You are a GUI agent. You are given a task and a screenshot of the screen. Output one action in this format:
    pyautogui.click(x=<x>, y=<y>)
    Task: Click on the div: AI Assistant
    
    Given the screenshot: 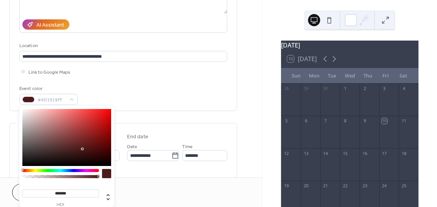 What is the action you would take?
    pyautogui.click(x=50, y=25)
    